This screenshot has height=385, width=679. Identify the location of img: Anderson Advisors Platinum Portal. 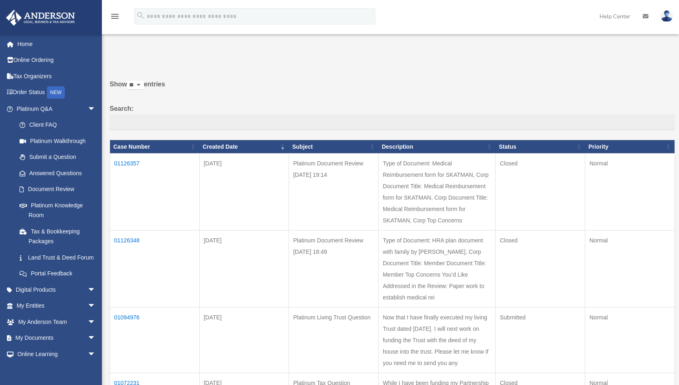
(40, 18).